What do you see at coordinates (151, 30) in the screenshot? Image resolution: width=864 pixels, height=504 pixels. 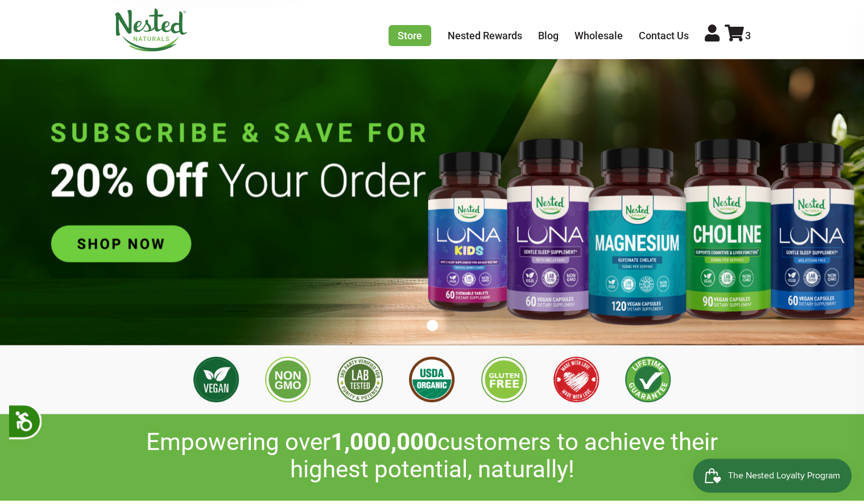 I see `img: Nested Naturals` at bounding box center [151, 30].